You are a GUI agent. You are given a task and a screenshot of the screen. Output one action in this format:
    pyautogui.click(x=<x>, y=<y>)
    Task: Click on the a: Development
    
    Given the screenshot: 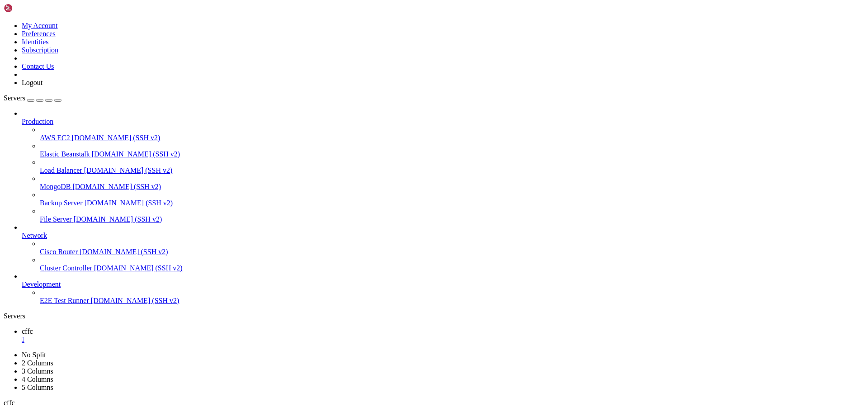 What is the action you would take?
    pyautogui.click(x=443, y=284)
    